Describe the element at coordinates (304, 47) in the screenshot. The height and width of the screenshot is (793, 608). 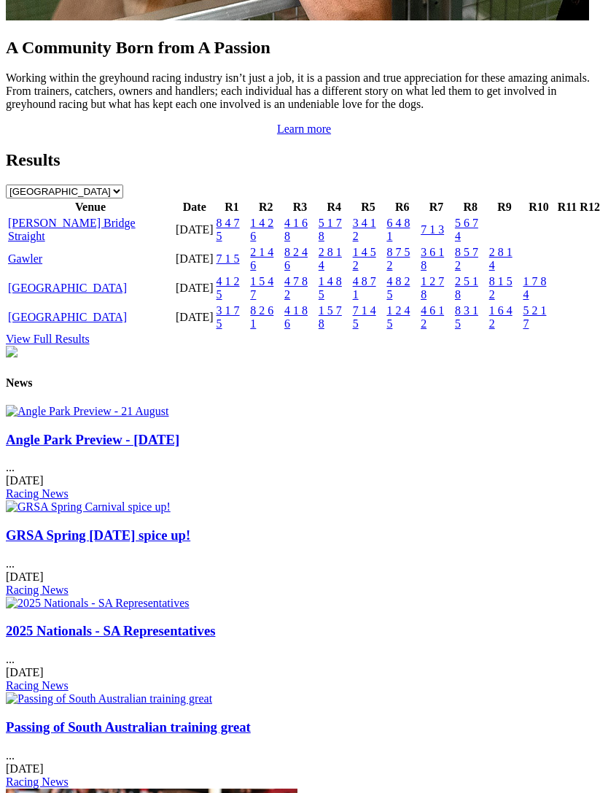
I see `h2: A Community Born from A Passion` at that location.